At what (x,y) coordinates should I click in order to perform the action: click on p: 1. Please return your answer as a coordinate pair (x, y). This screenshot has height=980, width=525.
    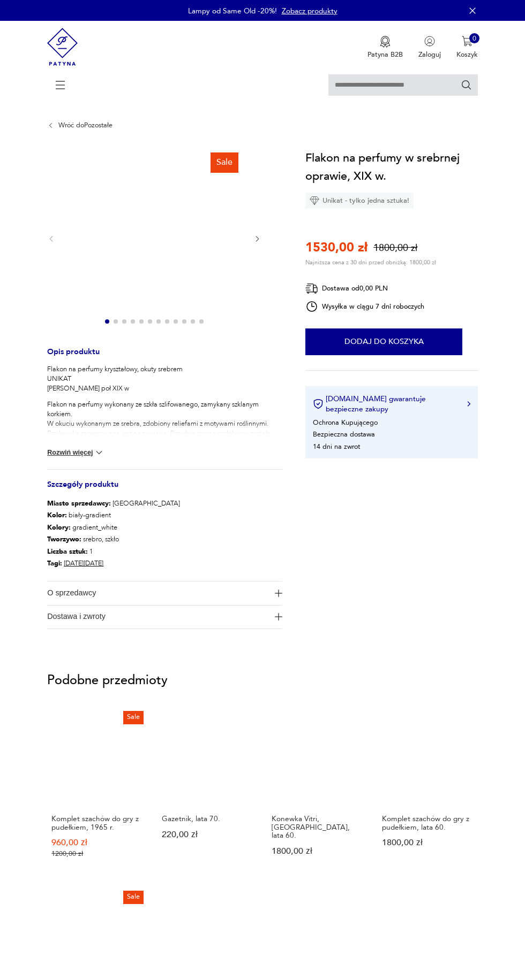
    Looking at the image, I should click on (113, 552).